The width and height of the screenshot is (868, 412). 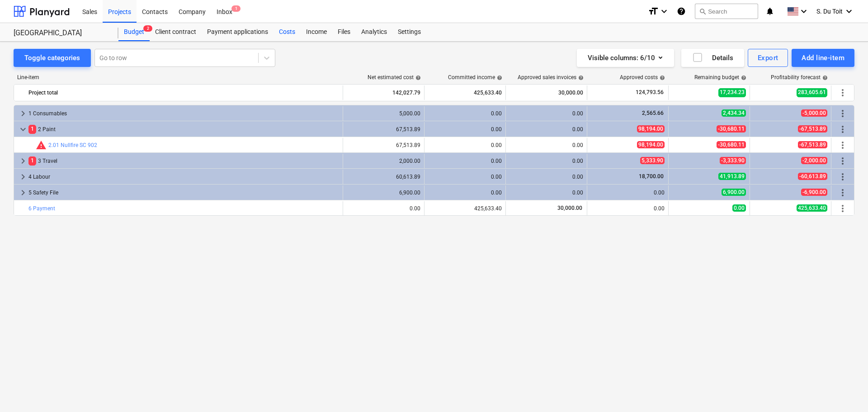 I want to click on div: Details, so click(x=712, y=58).